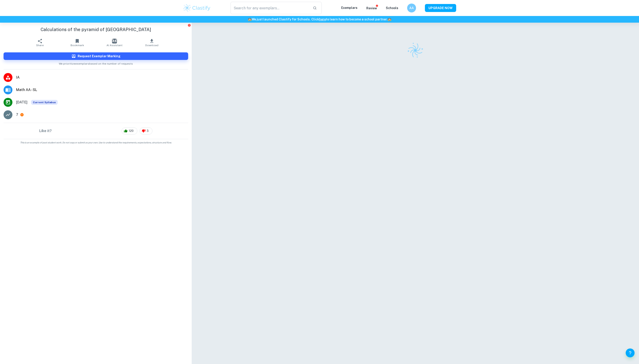  Describe the element at coordinates (152, 45) in the screenshot. I see `span: Download` at that location.